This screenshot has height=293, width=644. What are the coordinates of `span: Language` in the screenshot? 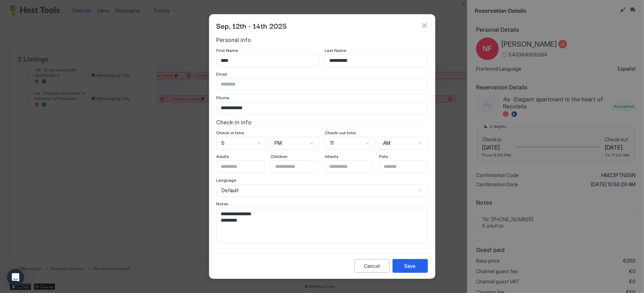 It's located at (226, 180).